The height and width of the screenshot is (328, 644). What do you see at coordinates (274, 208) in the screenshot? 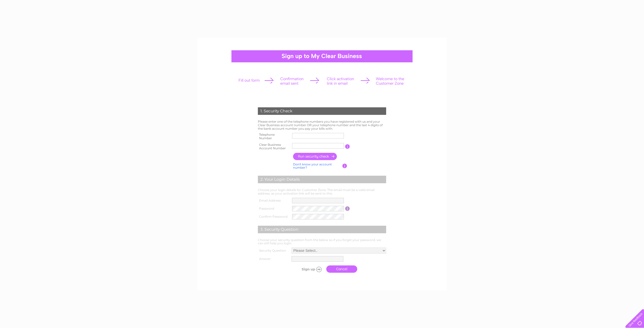
I see `th: Password` at bounding box center [274, 208].